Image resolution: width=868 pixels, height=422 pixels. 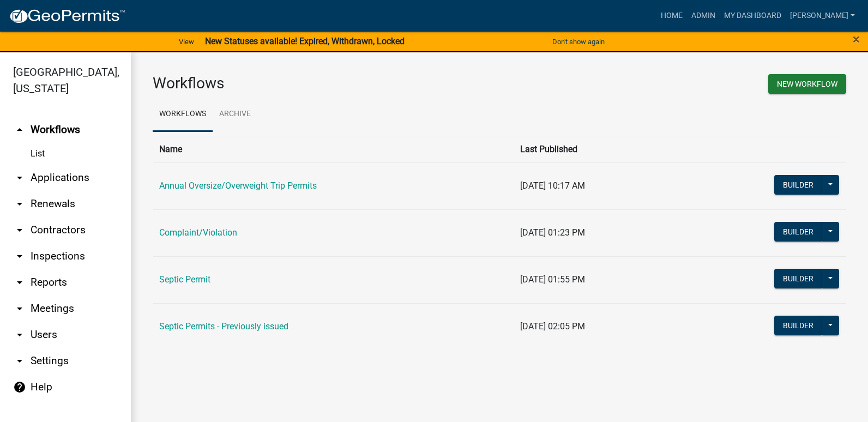 I want to click on i: arrow_drop_up, so click(x=19, y=130).